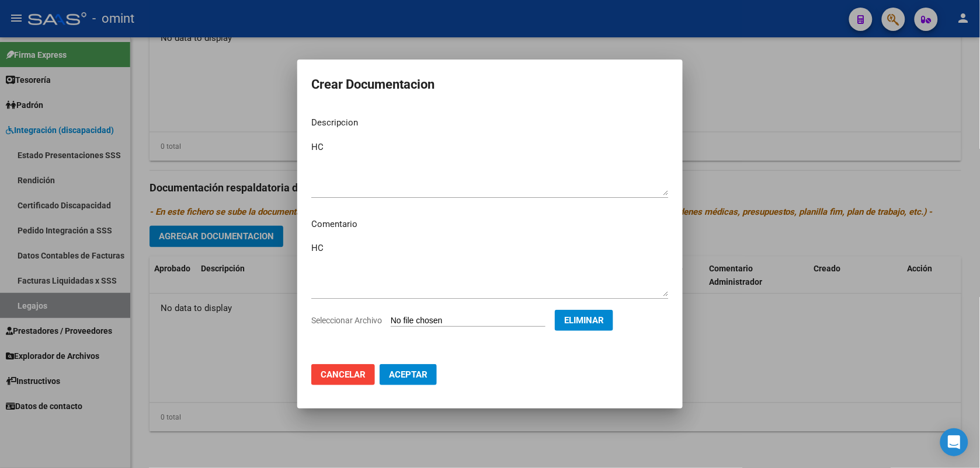 The width and height of the screenshot is (980, 468). Describe the element at coordinates (584, 320) in the screenshot. I see `button: Eliminar` at that location.